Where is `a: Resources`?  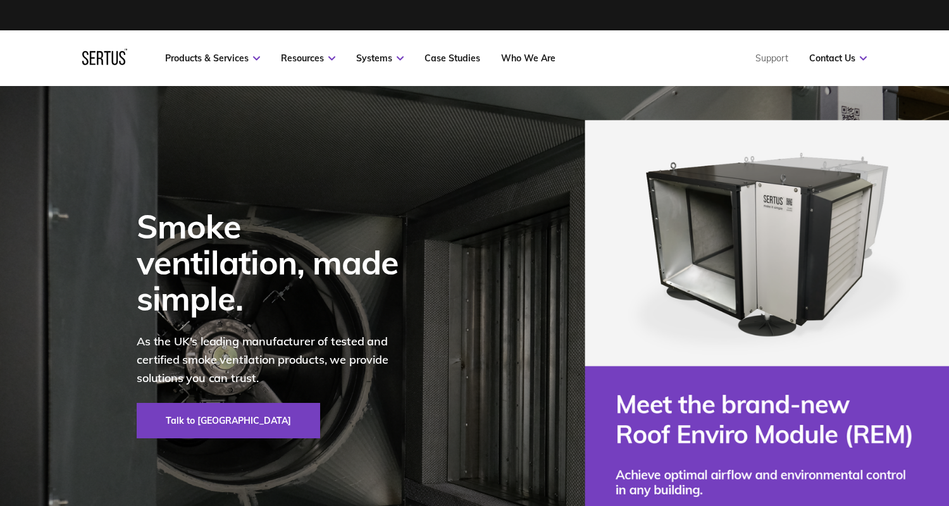
a: Resources is located at coordinates (308, 58).